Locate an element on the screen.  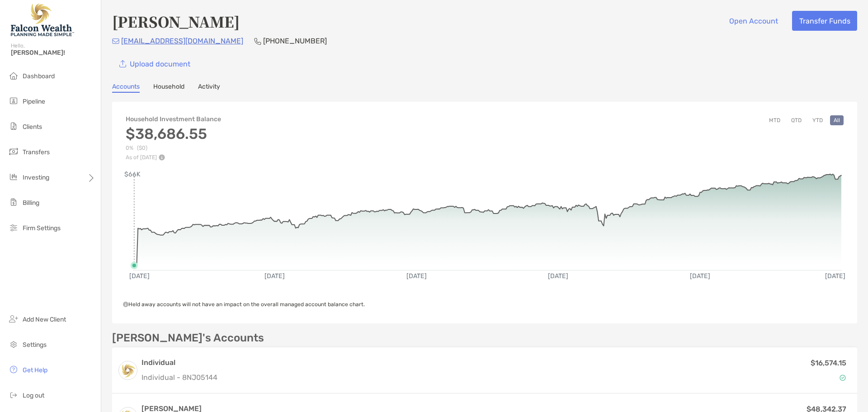
img: Performance Info is located at coordinates (162, 157).